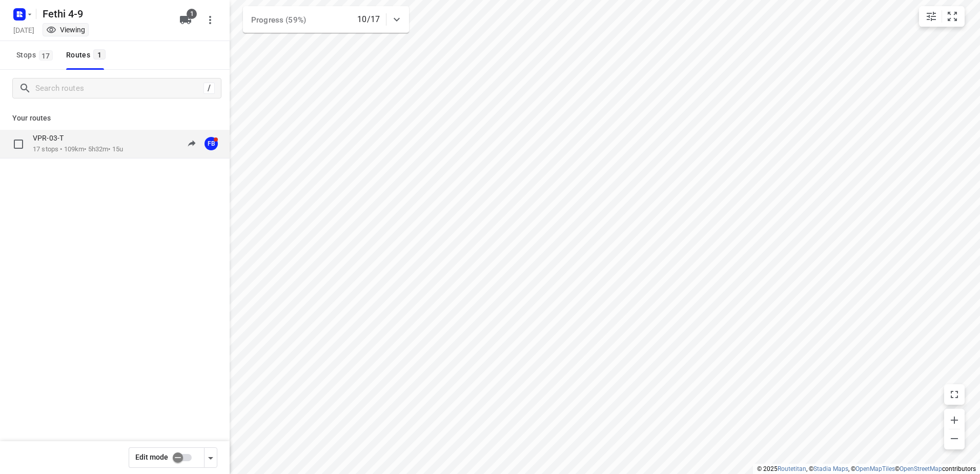 This screenshot has height=474, width=980. What do you see at coordinates (369, 19) in the screenshot?
I see `p: 10/17` at bounding box center [369, 19].